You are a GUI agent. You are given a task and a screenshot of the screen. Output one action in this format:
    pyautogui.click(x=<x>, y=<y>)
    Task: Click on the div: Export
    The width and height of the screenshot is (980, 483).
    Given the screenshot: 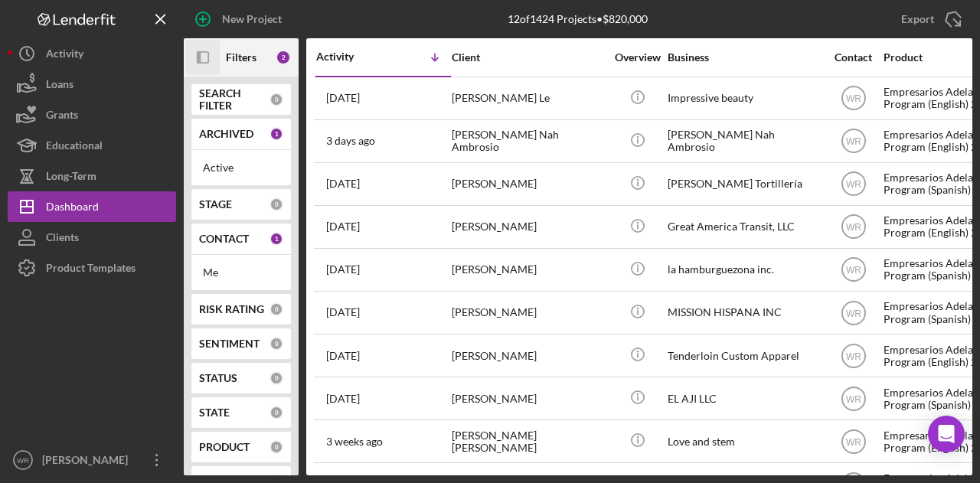 What is the action you would take?
    pyautogui.click(x=917, y=19)
    